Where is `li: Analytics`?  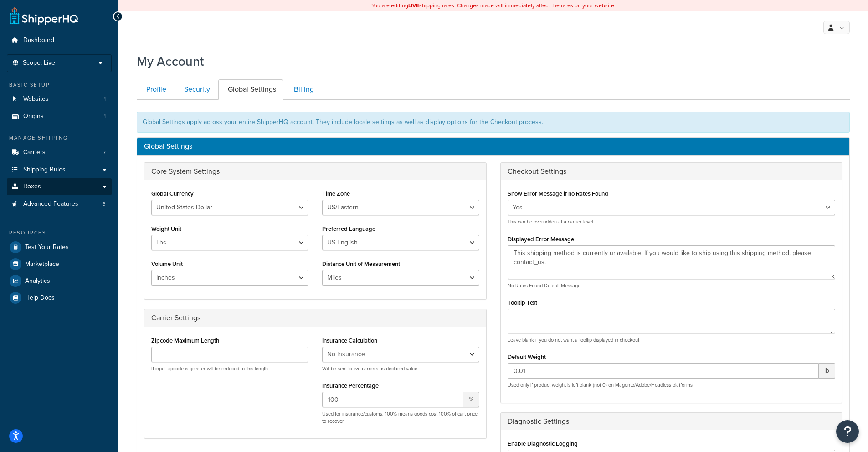 li: Analytics is located at coordinates (60, 281).